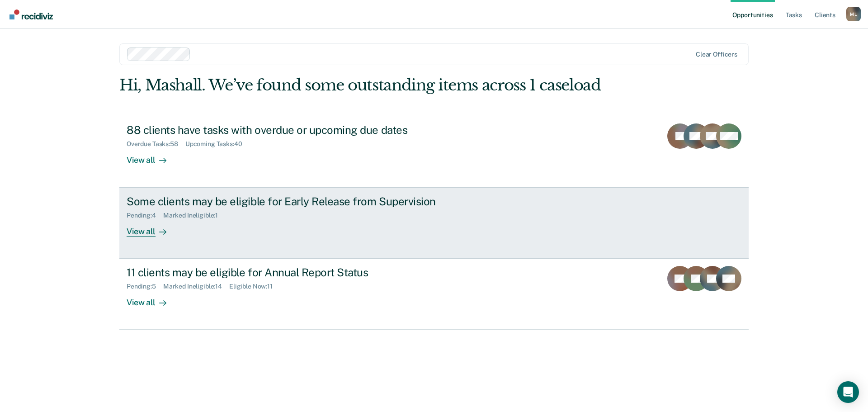  What do you see at coordinates (371, 85) in the screenshot?
I see `div: Hi, Mashall. We’ve found some outstanding items across 1 caseload` at bounding box center [371, 85].